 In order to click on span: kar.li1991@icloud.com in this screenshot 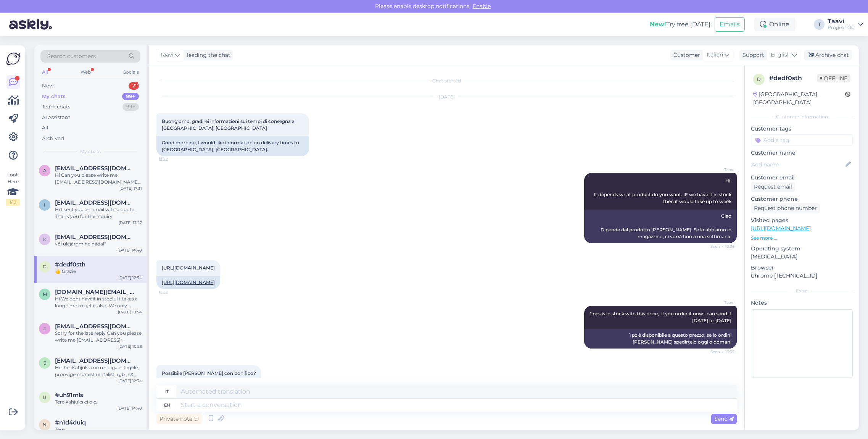, I will do `click(95, 237)`.